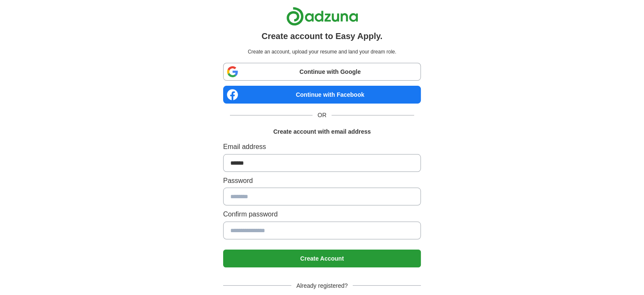  Describe the element at coordinates (322, 94) in the screenshot. I see `a: Continue with Facebook` at that location.